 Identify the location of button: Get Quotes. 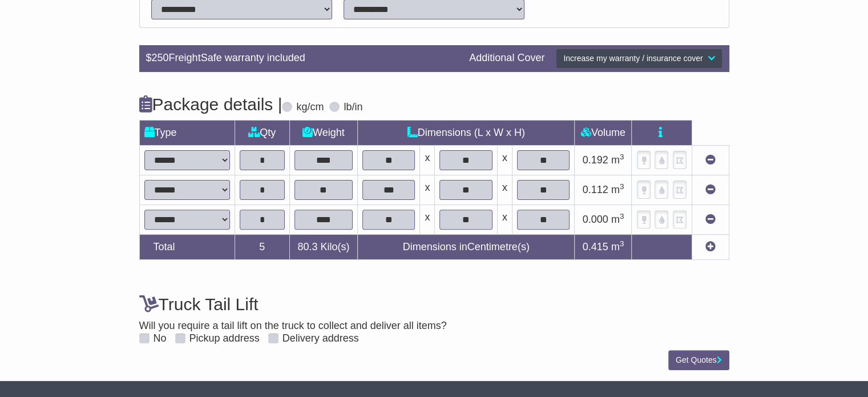
(699, 360).